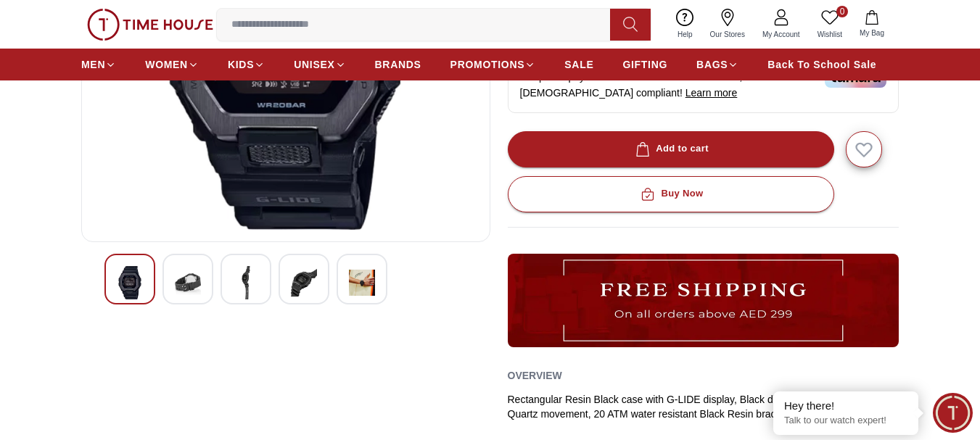 The height and width of the screenshot is (440, 980). I want to click on span: Our Stores, so click(727, 34).